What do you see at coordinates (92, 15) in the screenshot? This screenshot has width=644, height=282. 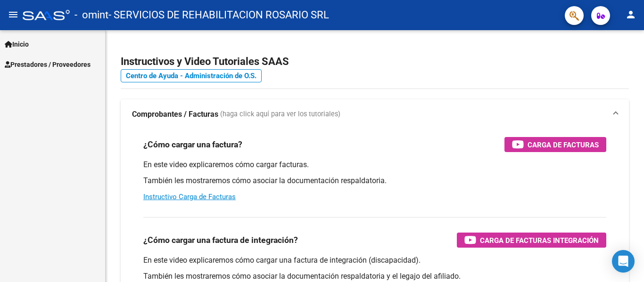 I see `span: - omint` at bounding box center [92, 15].